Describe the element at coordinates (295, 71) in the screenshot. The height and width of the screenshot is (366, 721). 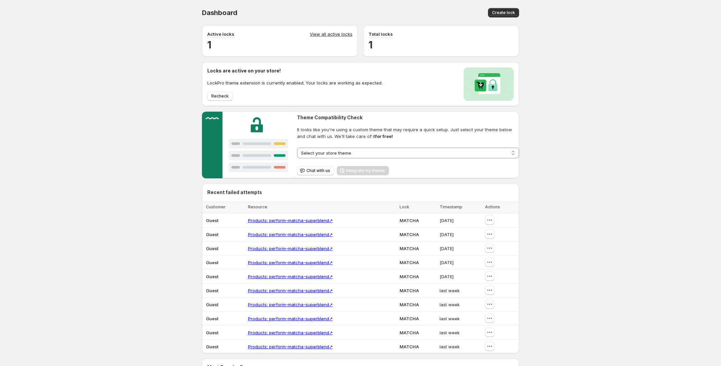
I see `h2: Locks are active on your store!` at that location.